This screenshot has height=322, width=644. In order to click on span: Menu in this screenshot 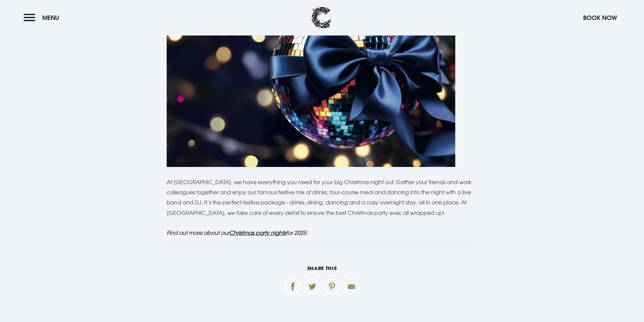, I will do `click(51, 18)`.